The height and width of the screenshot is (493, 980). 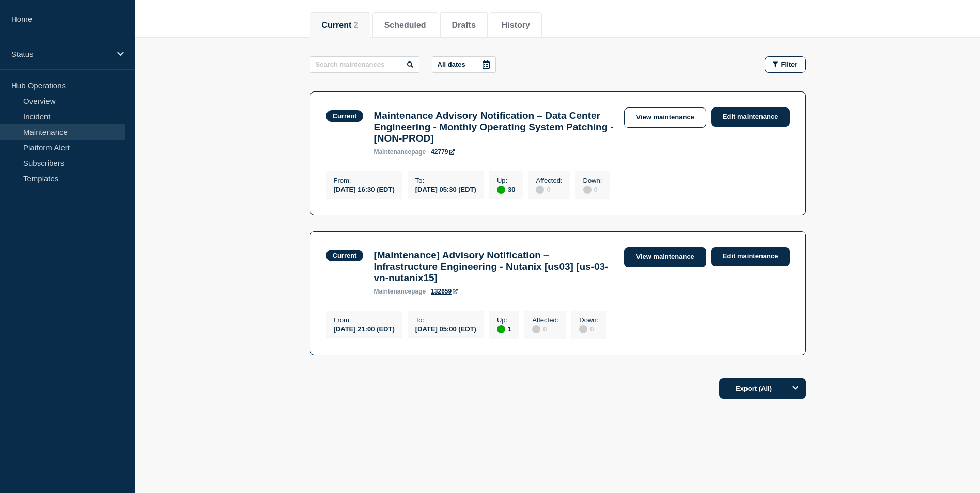 I want to click on button: Options, so click(x=796, y=389).